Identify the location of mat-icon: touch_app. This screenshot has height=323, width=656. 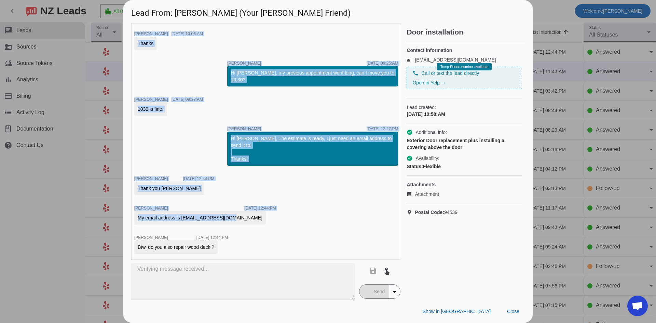
(387, 271).